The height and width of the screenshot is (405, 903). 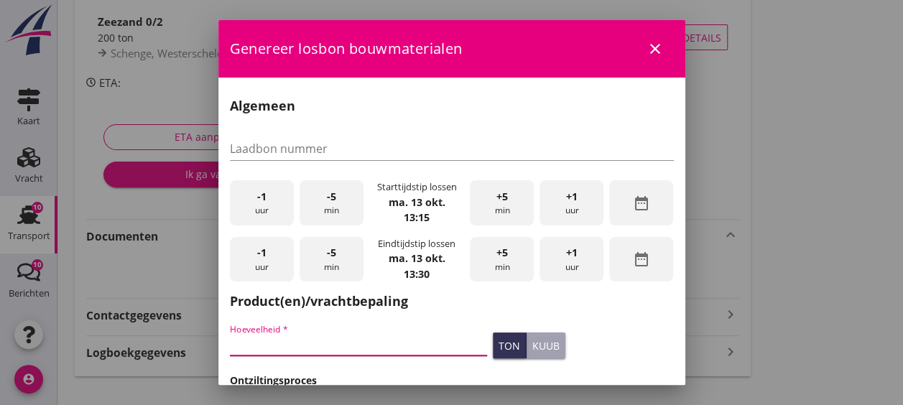 I want to click on h2: Algemeen, so click(x=452, y=106).